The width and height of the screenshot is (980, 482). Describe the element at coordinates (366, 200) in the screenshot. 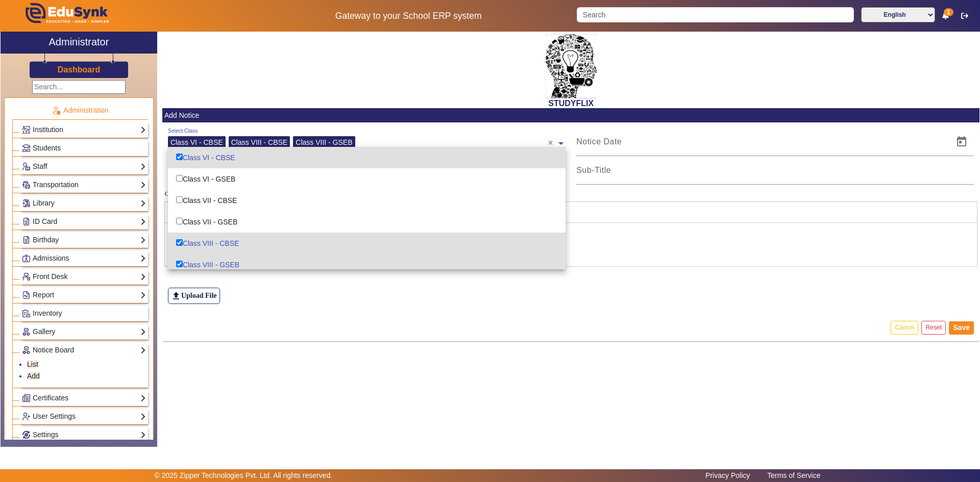

I see `div: Class VII - CBSE` at that location.